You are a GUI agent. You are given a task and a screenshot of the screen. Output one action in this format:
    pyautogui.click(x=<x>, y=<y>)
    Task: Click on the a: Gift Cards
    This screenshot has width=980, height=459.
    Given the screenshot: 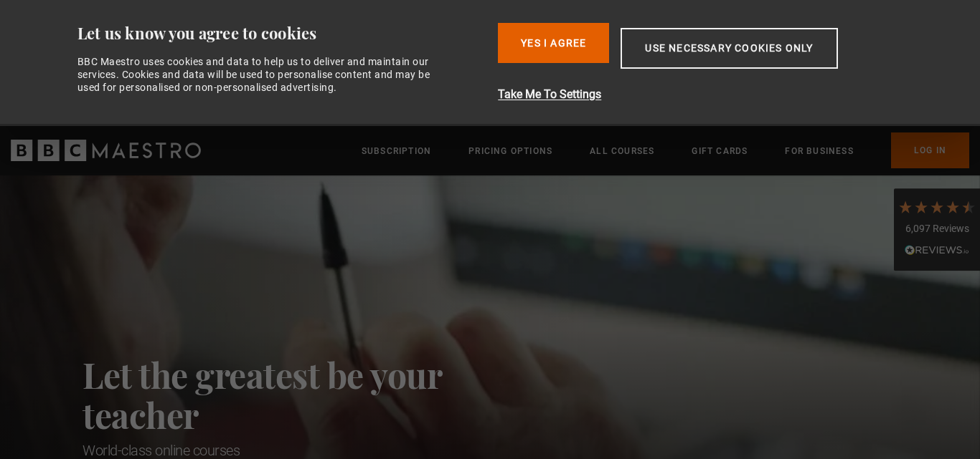 What is the action you would take?
    pyautogui.click(x=720, y=151)
    